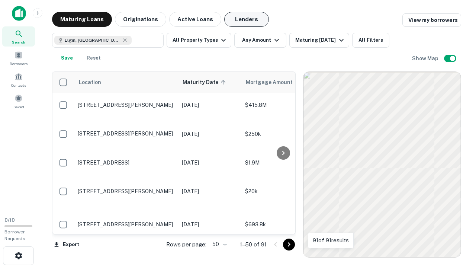  I want to click on div: Contacts, so click(19, 80).